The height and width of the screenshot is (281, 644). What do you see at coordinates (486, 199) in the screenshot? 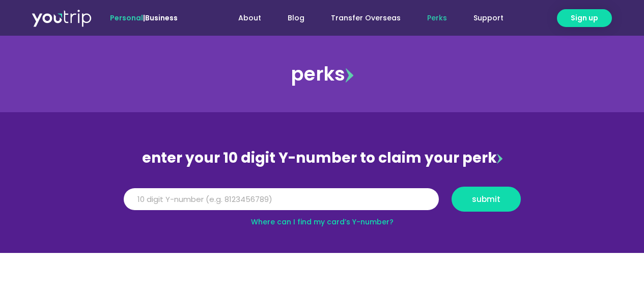
I see `button: submit` at bounding box center [486, 199].